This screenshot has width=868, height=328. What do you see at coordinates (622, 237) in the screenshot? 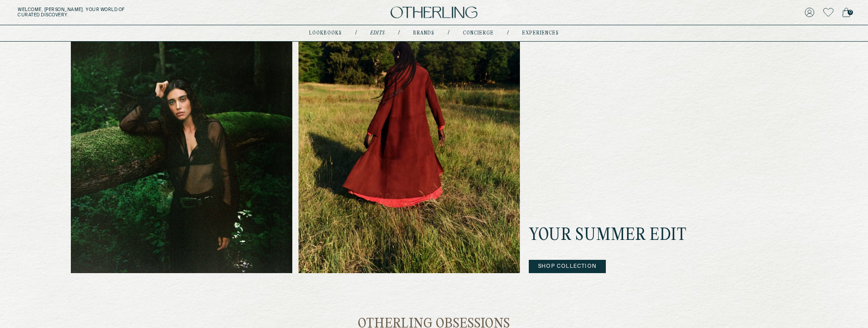
I see `h2: Your Summer Edit` at bounding box center [622, 237].